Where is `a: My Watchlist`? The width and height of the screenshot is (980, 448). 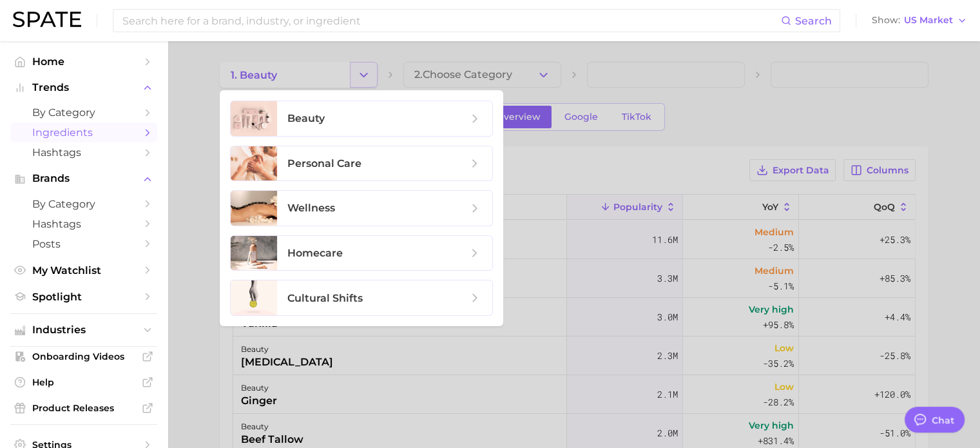 a: My Watchlist is located at coordinates (84, 270).